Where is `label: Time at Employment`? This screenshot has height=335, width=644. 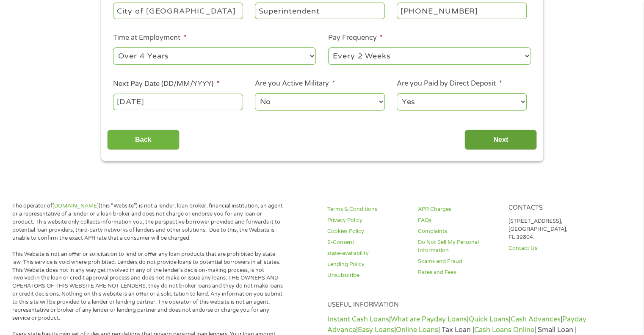
label: Time at Employment is located at coordinates (150, 38).